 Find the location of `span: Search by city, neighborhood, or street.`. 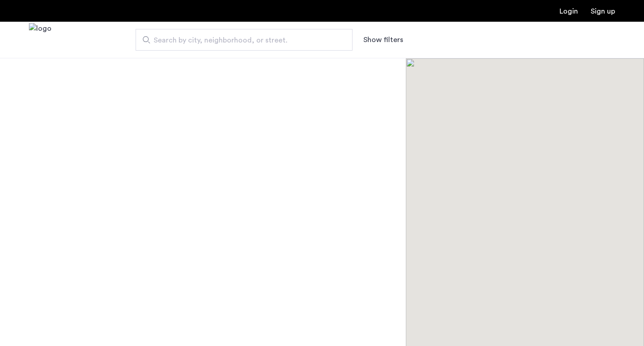

span: Search by city, neighborhood, or street. is located at coordinates (240, 40).